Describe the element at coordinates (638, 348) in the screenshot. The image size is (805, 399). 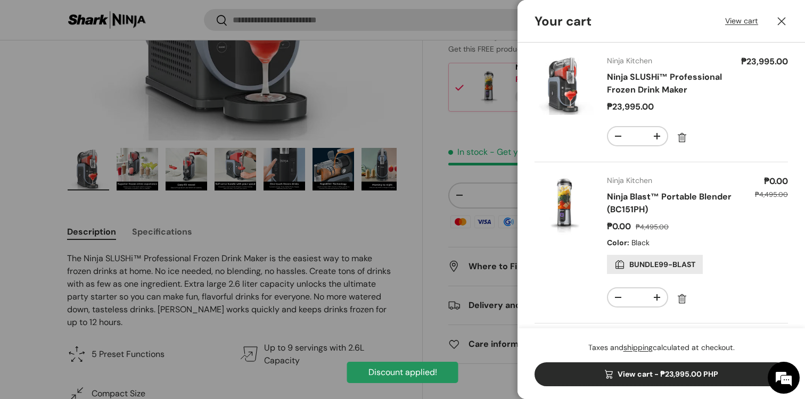
I see `a: shipping` at that location.